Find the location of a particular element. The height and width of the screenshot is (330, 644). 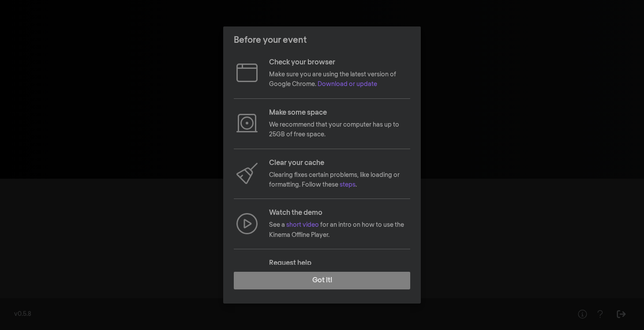

a: short video is located at coordinates (303, 225).